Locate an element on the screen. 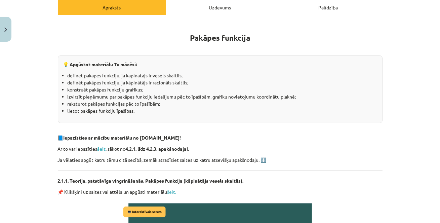 The height and width of the screenshot is (223, 440). li: konstruēt pakāpes funkciju grafikus; is located at coordinates (222, 89).